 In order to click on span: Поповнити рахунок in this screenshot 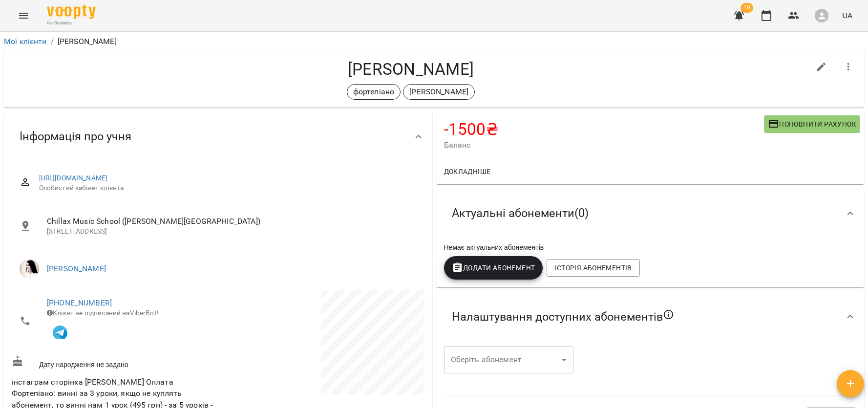, I will do `click(812, 124)`.